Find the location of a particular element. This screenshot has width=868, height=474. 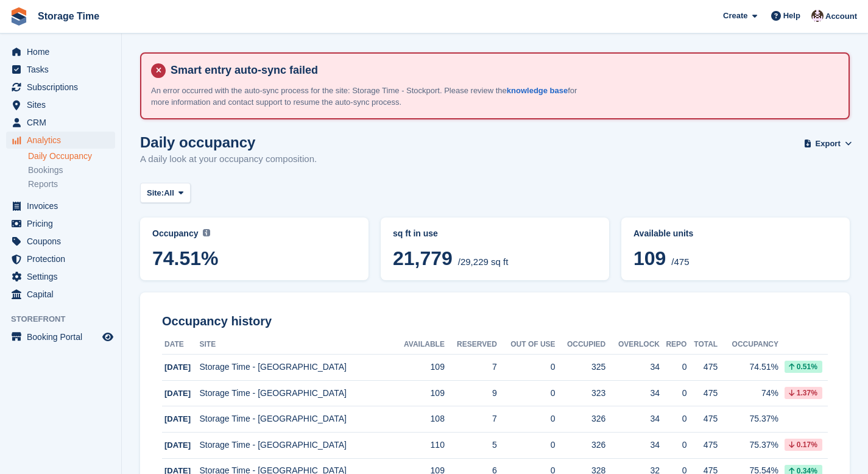

span: Storefront is located at coordinates (65, 319).